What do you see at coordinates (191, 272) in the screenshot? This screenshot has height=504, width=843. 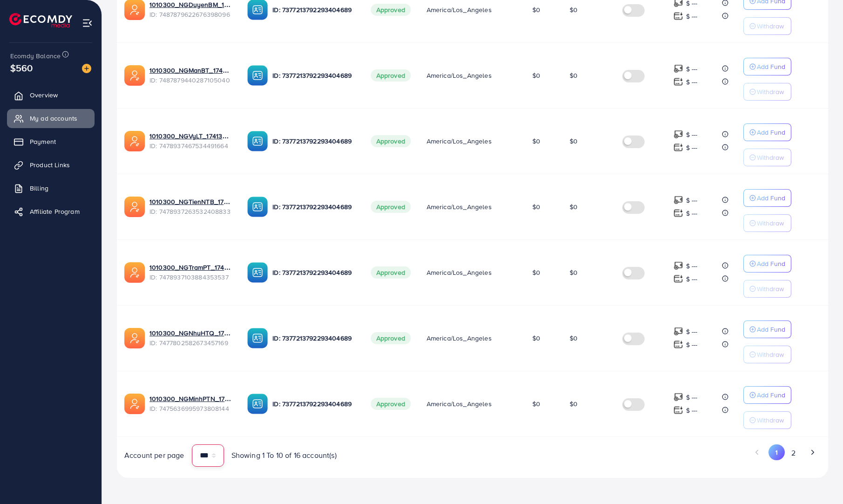 I see `div: <span class='underline'>1010300_NGTramPT_1741325755794</span></br>7478937103884353537` at bounding box center [191, 272].